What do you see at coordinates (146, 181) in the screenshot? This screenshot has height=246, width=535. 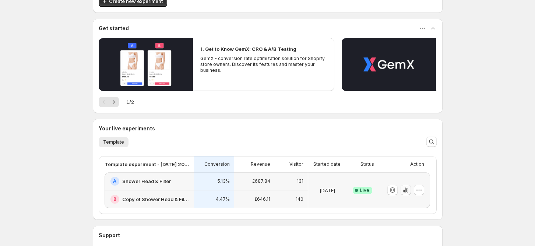 I see `h2: Shower Head & Filter` at bounding box center [146, 181].